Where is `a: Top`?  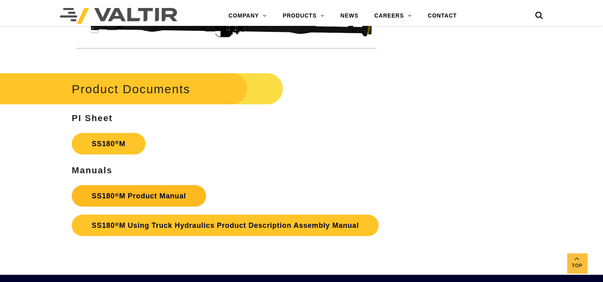 a: Top is located at coordinates (577, 263).